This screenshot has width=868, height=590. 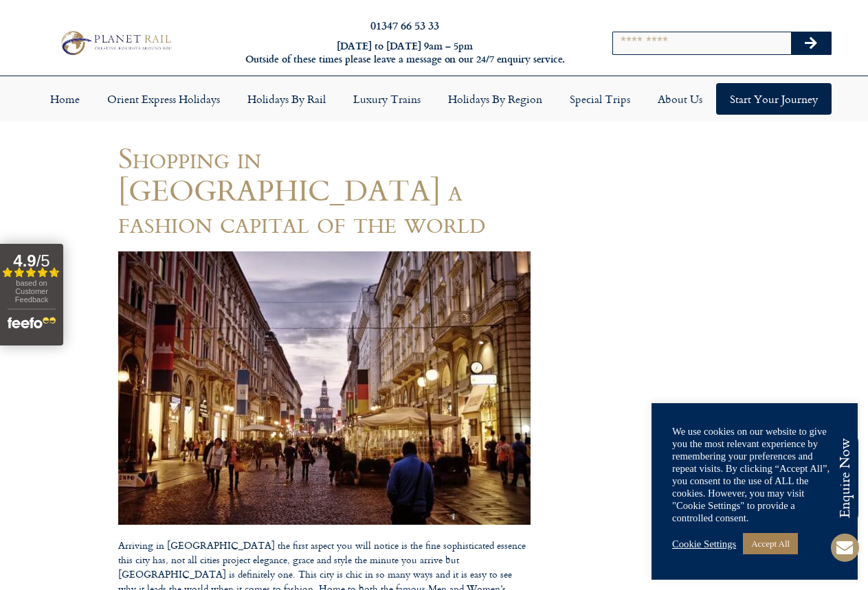 I want to click on a: Orient Express Holidays, so click(x=163, y=99).